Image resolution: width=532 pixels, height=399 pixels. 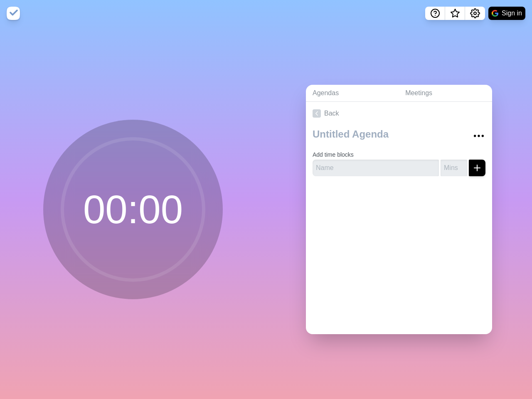 I want to click on img: google logo, so click(x=495, y=14).